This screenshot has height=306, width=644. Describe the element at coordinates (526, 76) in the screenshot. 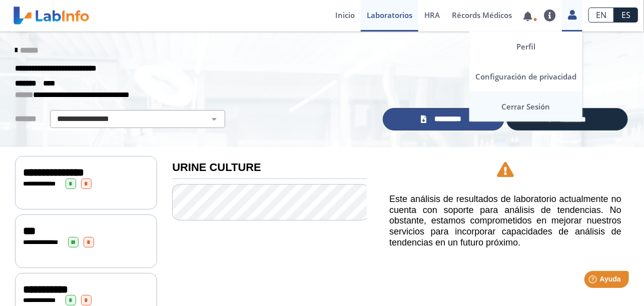

I see `a: Configuración de privacidad` at that location.